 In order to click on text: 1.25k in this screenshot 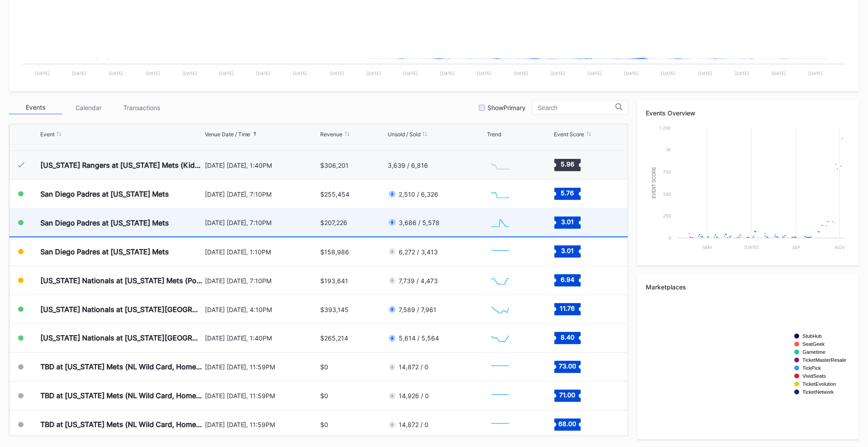, I will do `click(665, 128)`.